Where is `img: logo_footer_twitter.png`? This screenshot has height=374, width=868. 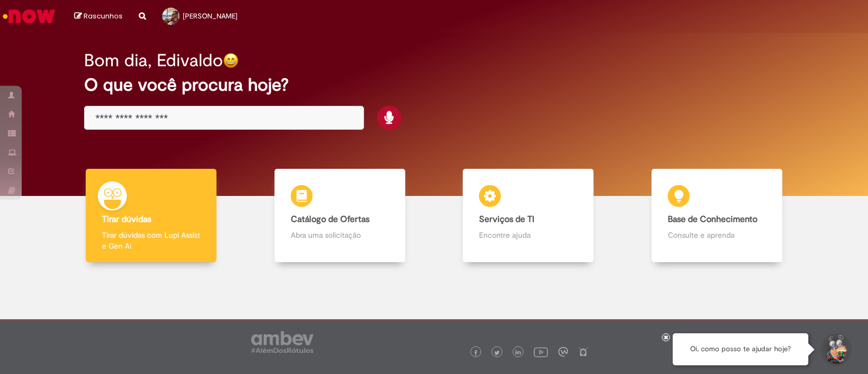
img: logo_footer_twitter.png is located at coordinates (497, 353).